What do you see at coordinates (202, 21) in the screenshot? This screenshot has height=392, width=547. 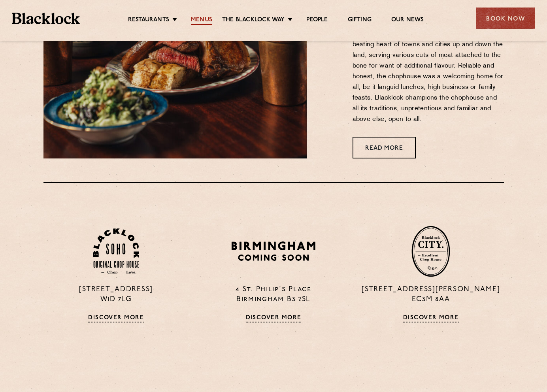 I see `a: Menus` at bounding box center [202, 21].